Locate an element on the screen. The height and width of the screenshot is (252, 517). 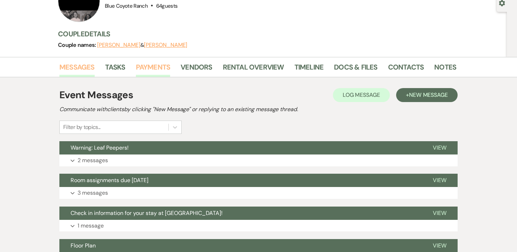
span: Floor Plan is located at coordinates (83, 245).